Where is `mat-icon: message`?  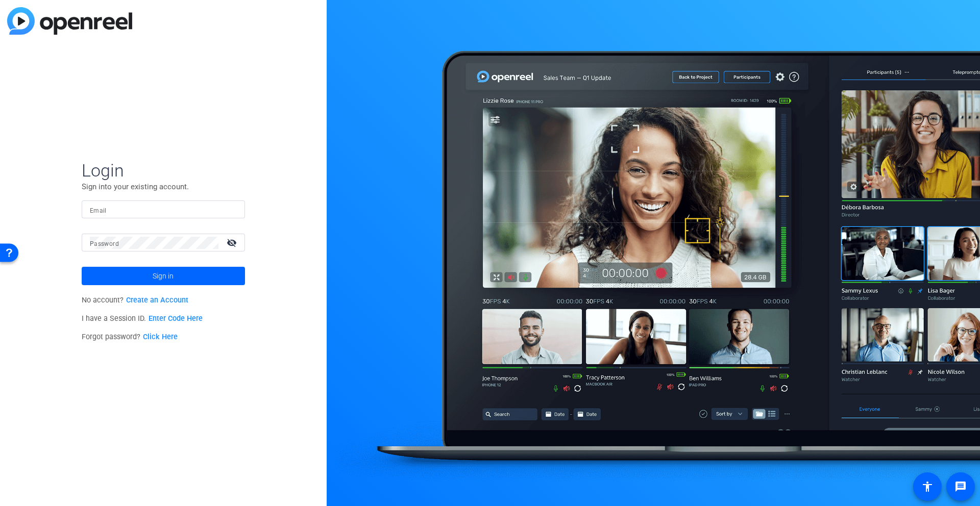 mat-icon: message is located at coordinates (960, 487).